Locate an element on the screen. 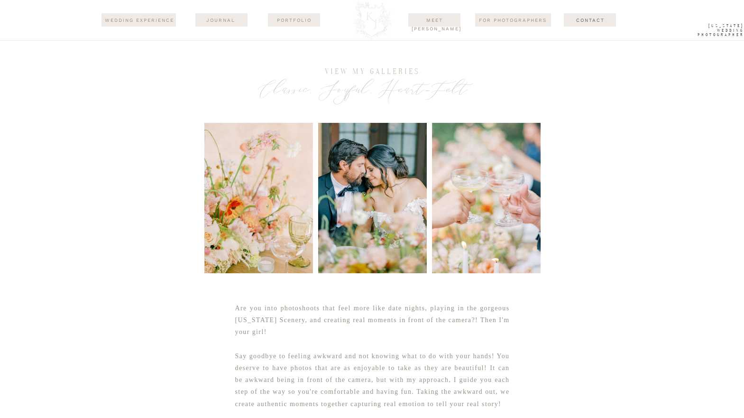 This screenshot has width=744, height=418. nav: Portfolio is located at coordinates (294, 20).